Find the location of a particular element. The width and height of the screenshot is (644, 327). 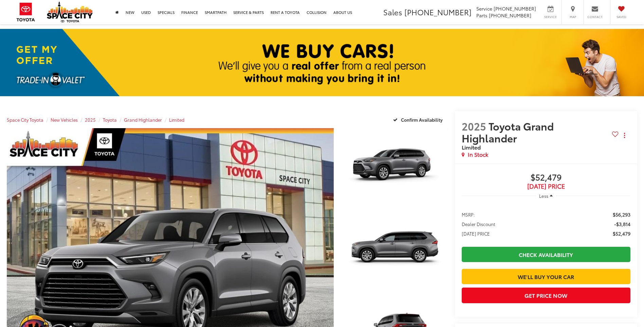

span: New Vehicles is located at coordinates (64, 119).